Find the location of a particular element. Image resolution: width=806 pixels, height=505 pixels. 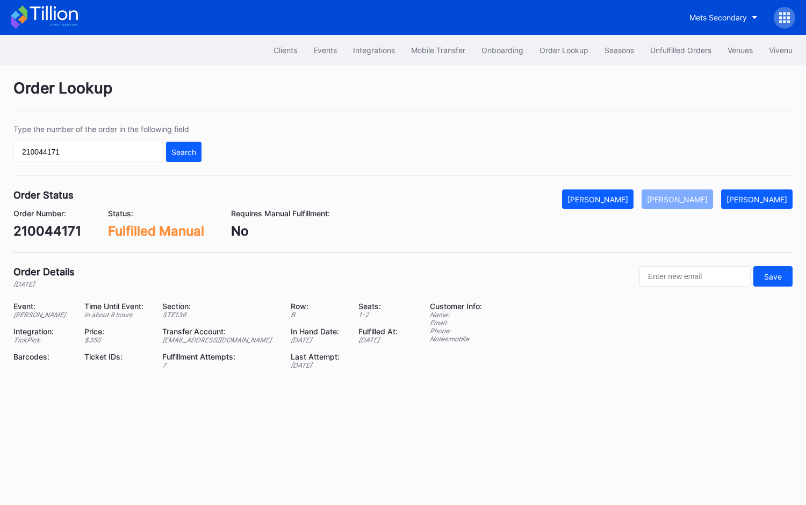

div: Search is located at coordinates (184, 152).